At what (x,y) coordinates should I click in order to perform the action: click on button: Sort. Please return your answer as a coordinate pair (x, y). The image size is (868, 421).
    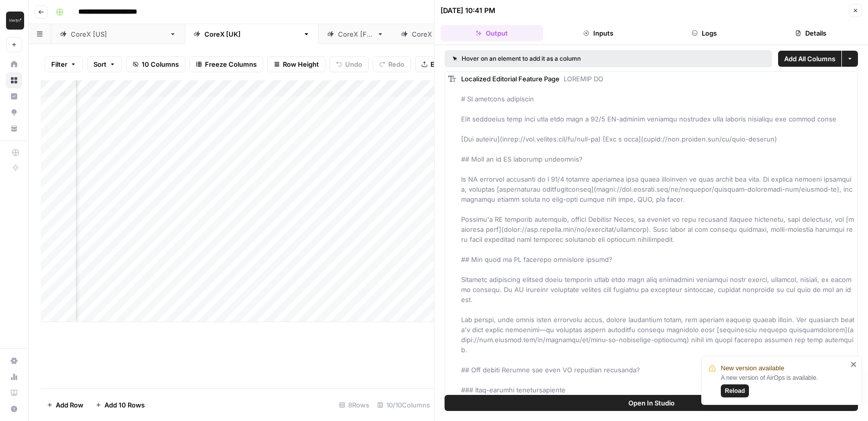
    Looking at the image, I should click on (104, 64).